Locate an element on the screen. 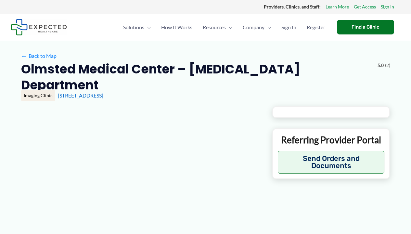 This screenshot has width=411, height=234. span: (2) is located at coordinates (388, 65).